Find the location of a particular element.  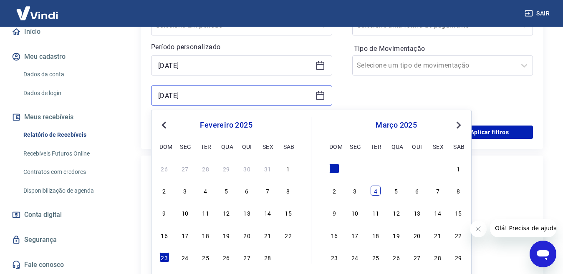

div: Choose quinta-feira, 6 de fevereiro de 2025 is located at coordinates (247, 191).